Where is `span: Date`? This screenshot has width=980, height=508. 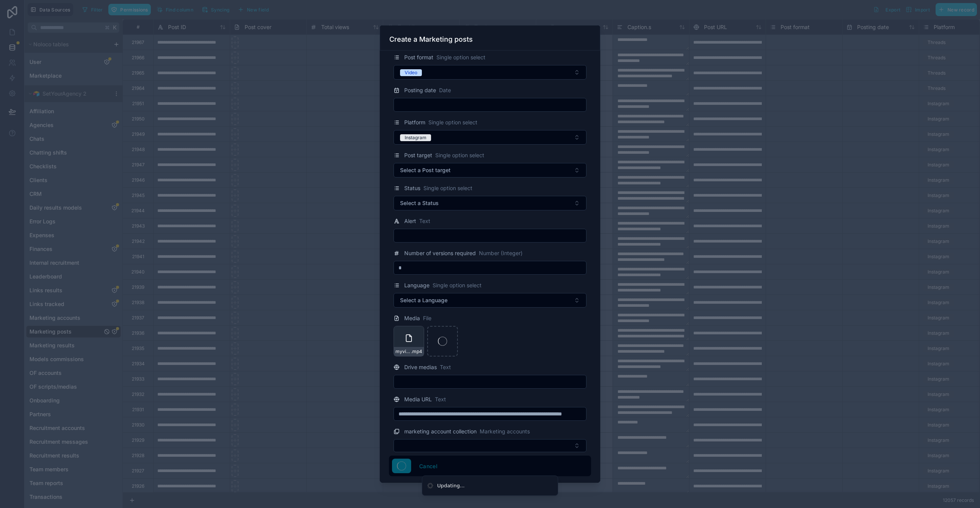
span: Date is located at coordinates (445, 90).